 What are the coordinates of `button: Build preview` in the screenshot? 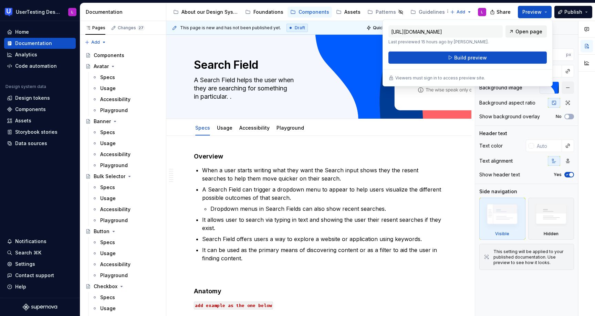 It's located at (467, 58).